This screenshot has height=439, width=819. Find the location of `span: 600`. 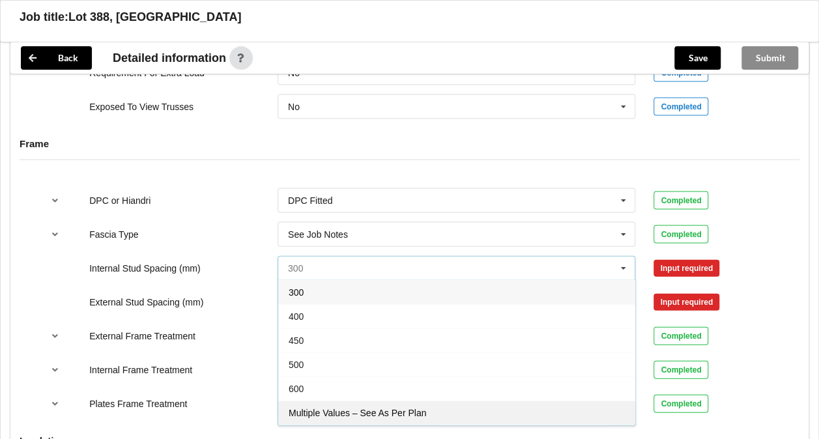

span: 600 is located at coordinates (296, 389).